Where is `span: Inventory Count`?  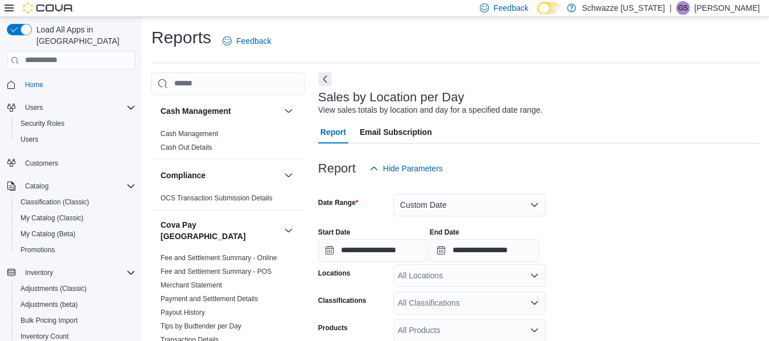
span: Inventory Count is located at coordinates (44, 337).